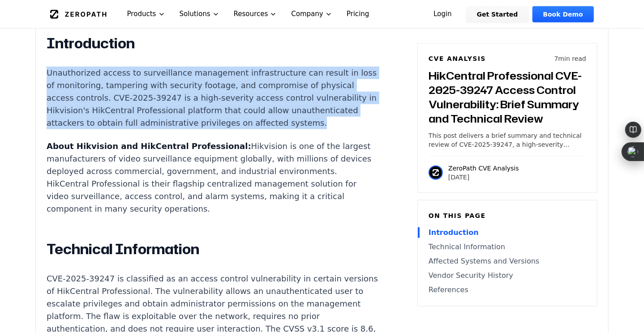  Describe the element at coordinates (457, 59) in the screenshot. I see `h6: CVE Analysis` at that location.